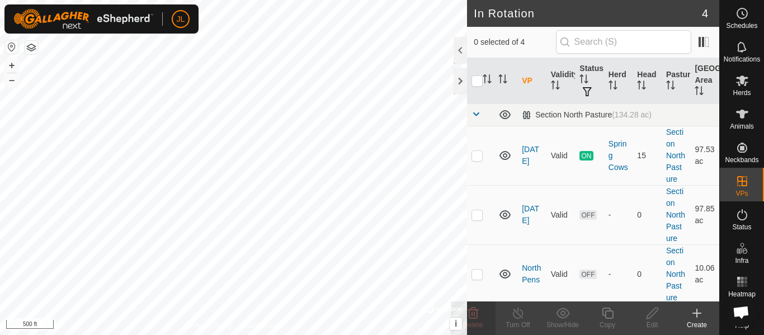 This screenshot has width=764, height=335. What do you see at coordinates (608, 325) in the screenshot?
I see `div: Copy` at bounding box center [608, 325].